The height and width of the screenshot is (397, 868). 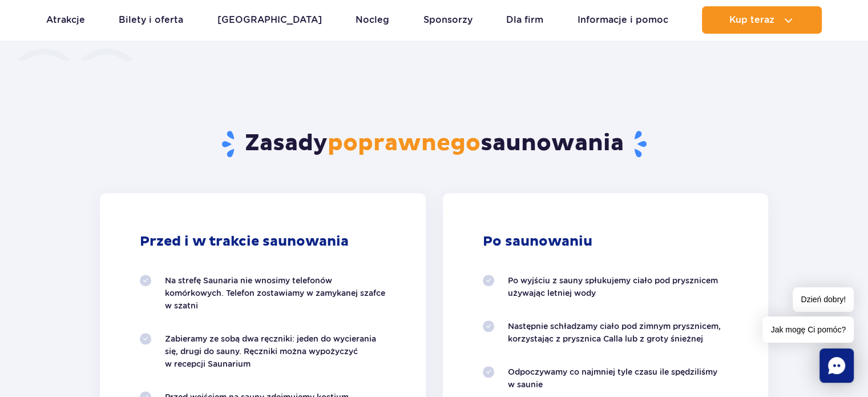 I want to click on a: Bilety i oferta, so click(x=151, y=20).